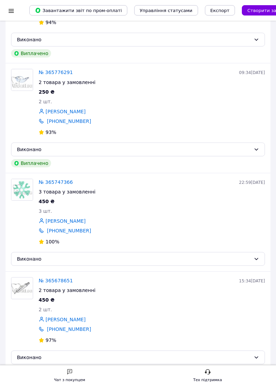 The height and width of the screenshot is (387, 276). Describe the element at coordinates (51, 340) in the screenshot. I see `span: 97%` at that location.